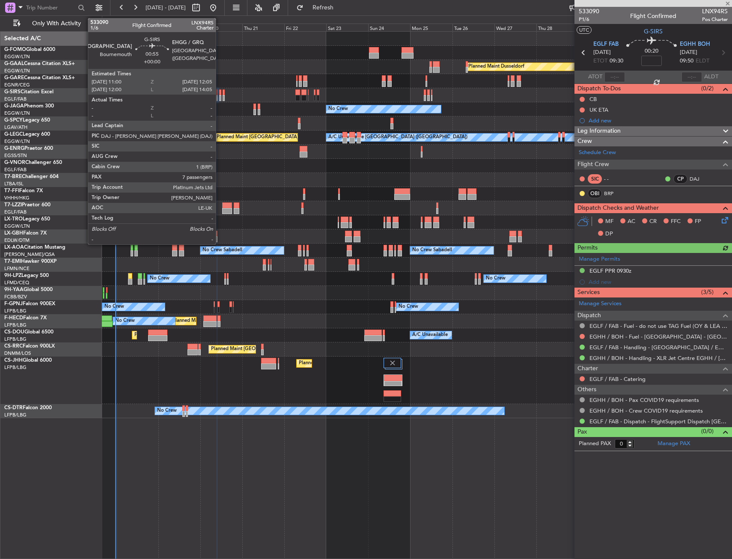 This screenshot has width=732, height=559. What do you see at coordinates (17, 283) in the screenshot?
I see `a: LFMD/CEQ` at bounding box center [17, 283].